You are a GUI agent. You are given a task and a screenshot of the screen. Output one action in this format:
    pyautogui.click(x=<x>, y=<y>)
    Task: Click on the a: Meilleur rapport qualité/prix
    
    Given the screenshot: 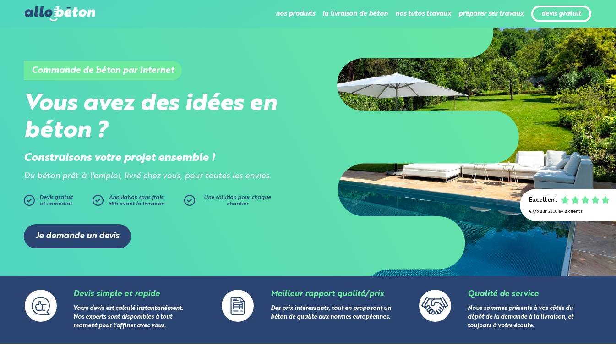 What is the action you would take?
    pyautogui.click(x=327, y=294)
    